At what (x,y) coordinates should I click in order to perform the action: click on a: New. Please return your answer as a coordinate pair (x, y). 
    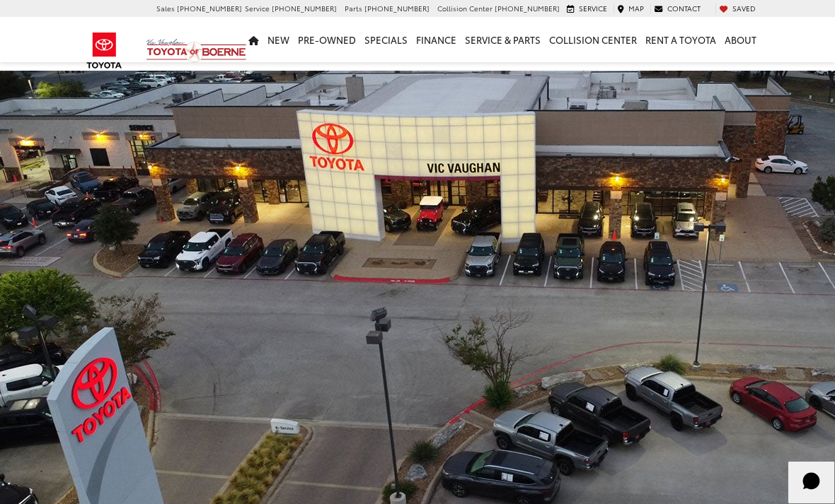
    Looking at the image, I should click on (278, 40).